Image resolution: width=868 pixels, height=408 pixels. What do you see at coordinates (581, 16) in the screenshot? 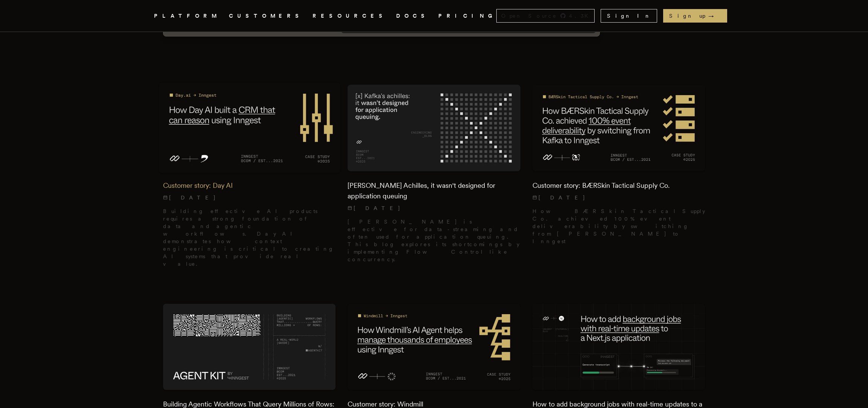
I see `span: 4.3 K` at bounding box center [581, 16].